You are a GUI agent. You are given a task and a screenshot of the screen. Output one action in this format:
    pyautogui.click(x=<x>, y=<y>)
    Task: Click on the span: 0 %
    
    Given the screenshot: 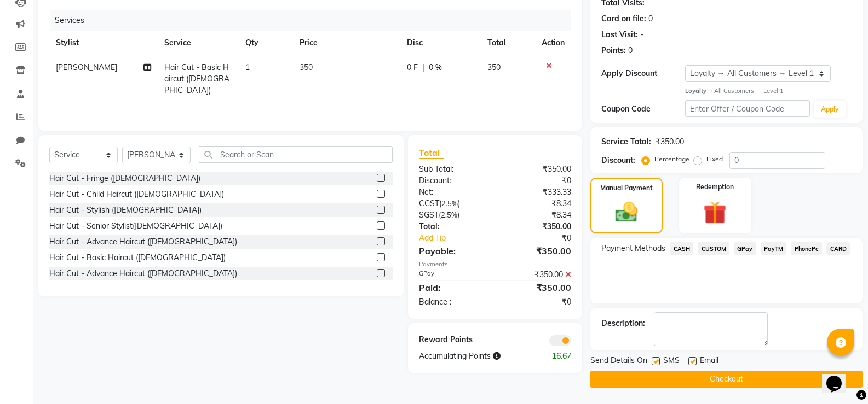 What is the action you would take?
    pyautogui.click(x=435, y=67)
    